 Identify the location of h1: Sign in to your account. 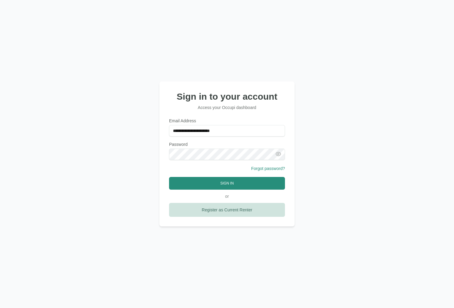
(227, 97).